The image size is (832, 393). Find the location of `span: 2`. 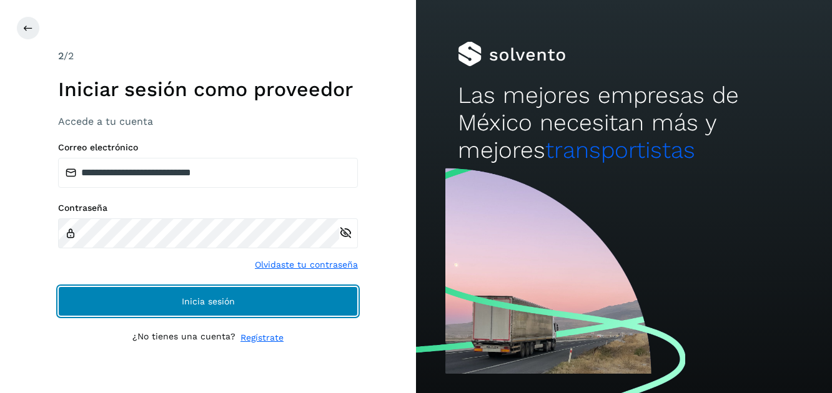

span: 2 is located at coordinates (61, 56).